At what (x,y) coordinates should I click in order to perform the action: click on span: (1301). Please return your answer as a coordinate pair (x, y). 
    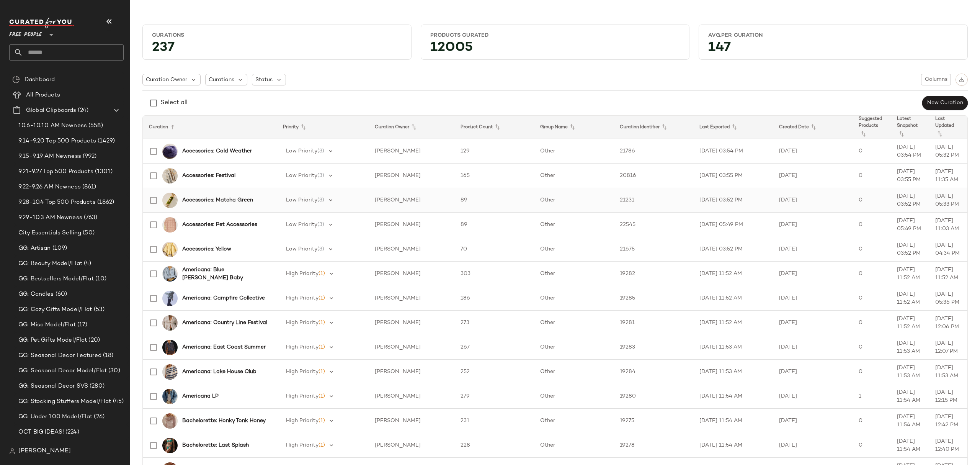
    Looking at the image, I should click on (103, 171).